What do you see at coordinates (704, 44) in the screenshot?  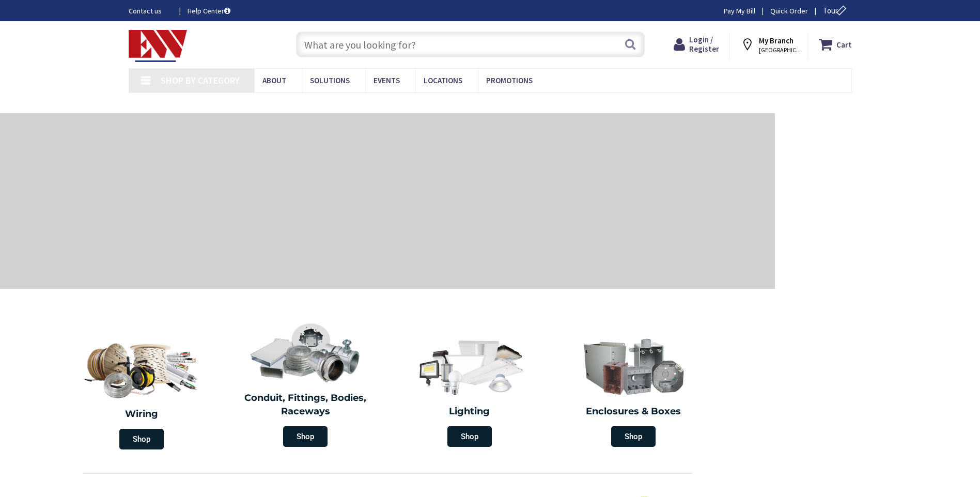 I see `span: Login / Register` at bounding box center [704, 44].